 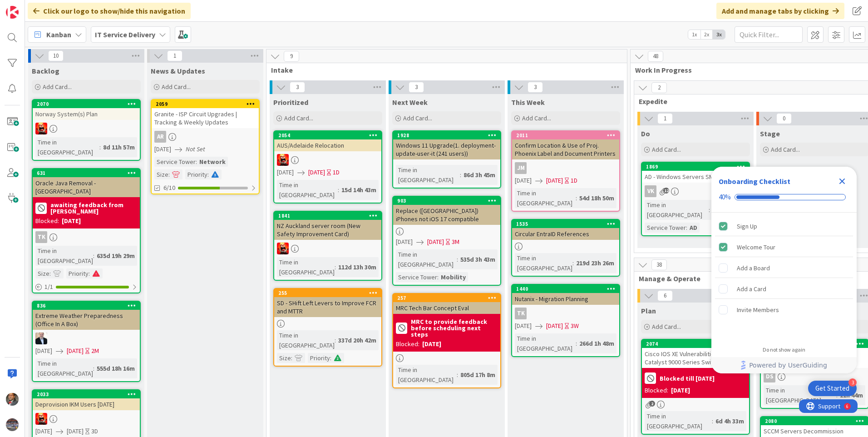 What do you see at coordinates (447, 304) in the screenshot?
I see `div: 257MRC Tech Bar Concept Eval` at bounding box center [447, 304].